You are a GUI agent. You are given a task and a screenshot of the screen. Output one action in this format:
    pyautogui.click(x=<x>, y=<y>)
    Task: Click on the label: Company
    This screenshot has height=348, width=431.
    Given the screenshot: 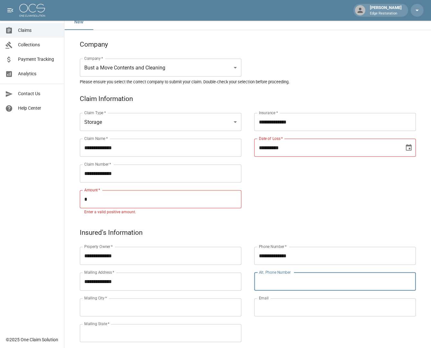 What is the action you would take?
    pyautogui.click(x=94, y=58)
    